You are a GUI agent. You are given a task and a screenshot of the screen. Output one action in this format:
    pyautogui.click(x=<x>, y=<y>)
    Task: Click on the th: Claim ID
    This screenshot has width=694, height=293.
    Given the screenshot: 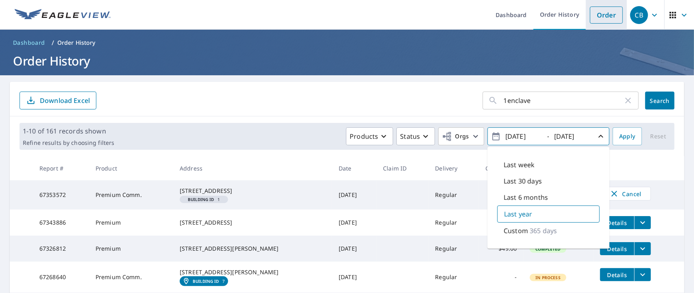 What is the action you would take?
    pyautogui.click(x=402, y=168)
    